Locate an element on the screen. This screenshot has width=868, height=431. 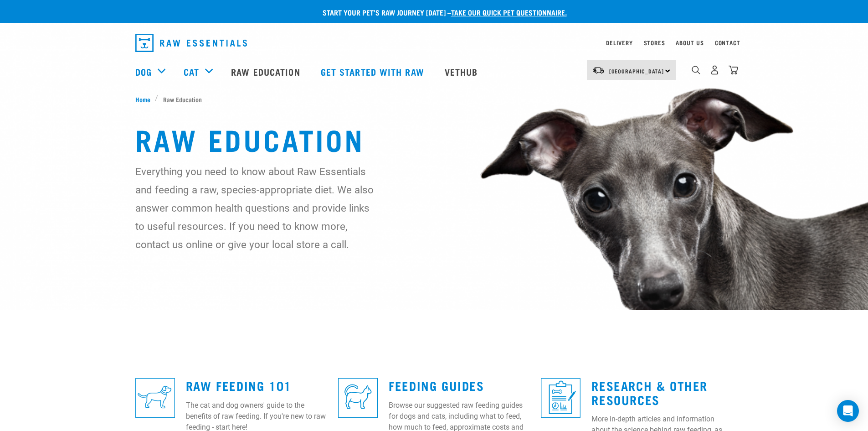
div: Open Intercom Messenger is located at coordinates (848, 411).